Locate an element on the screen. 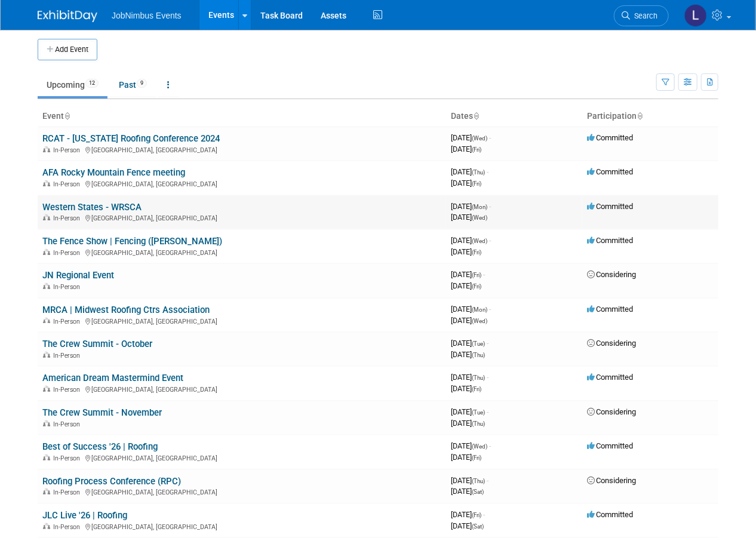 This screenshot has width=756, height=553. span: JobNimbus Events is located at coordinates (146, 16).